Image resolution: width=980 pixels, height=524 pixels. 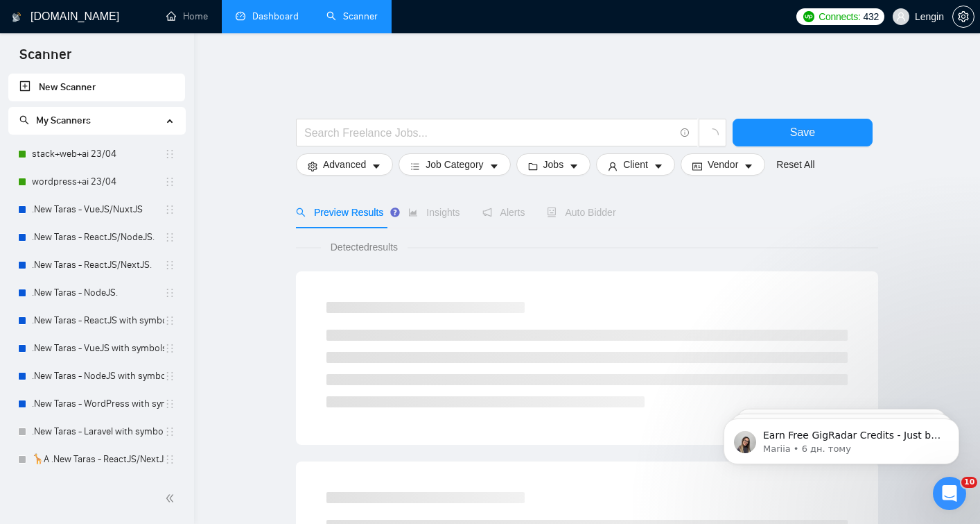 I want to click on img: Profile image for Mariia, so click(x=42, y=53).